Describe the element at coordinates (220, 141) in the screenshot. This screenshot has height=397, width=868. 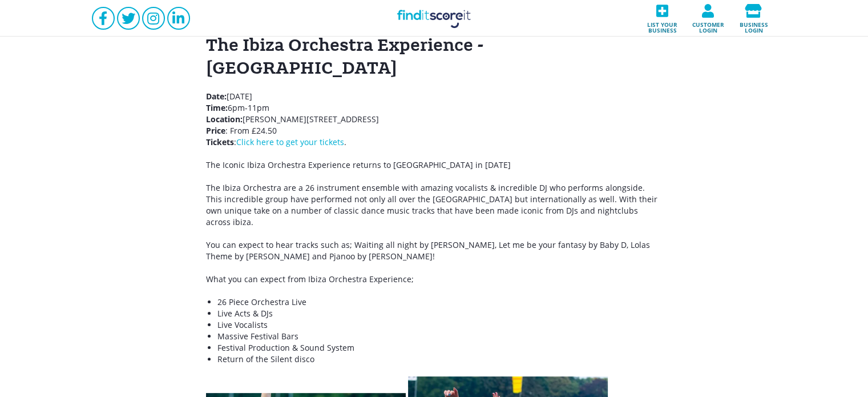
I see `strong: Tickets` at that location.